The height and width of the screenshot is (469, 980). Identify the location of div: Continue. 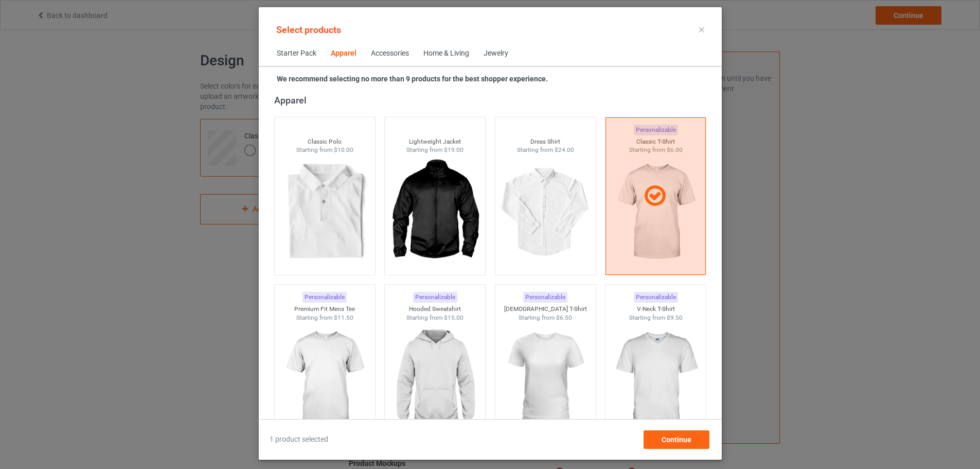
(676, 439).